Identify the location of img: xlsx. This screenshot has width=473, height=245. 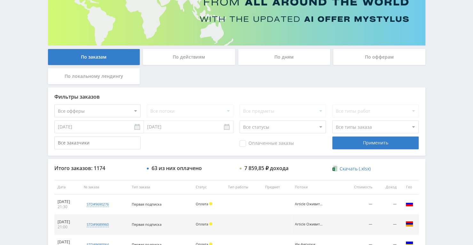
(335, 168).